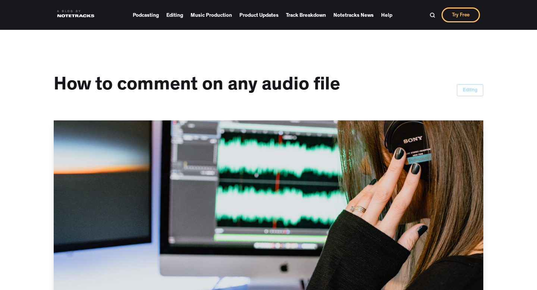  I want to click on img: Search Bar, so click(432, 15).